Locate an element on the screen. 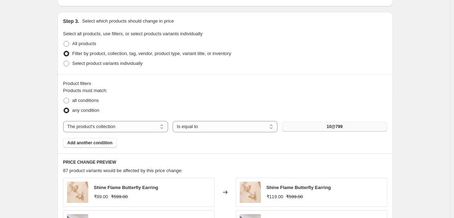 The height and width of the screenshot is (218, 454). span: all conditions is located at coordinates (85, 100).